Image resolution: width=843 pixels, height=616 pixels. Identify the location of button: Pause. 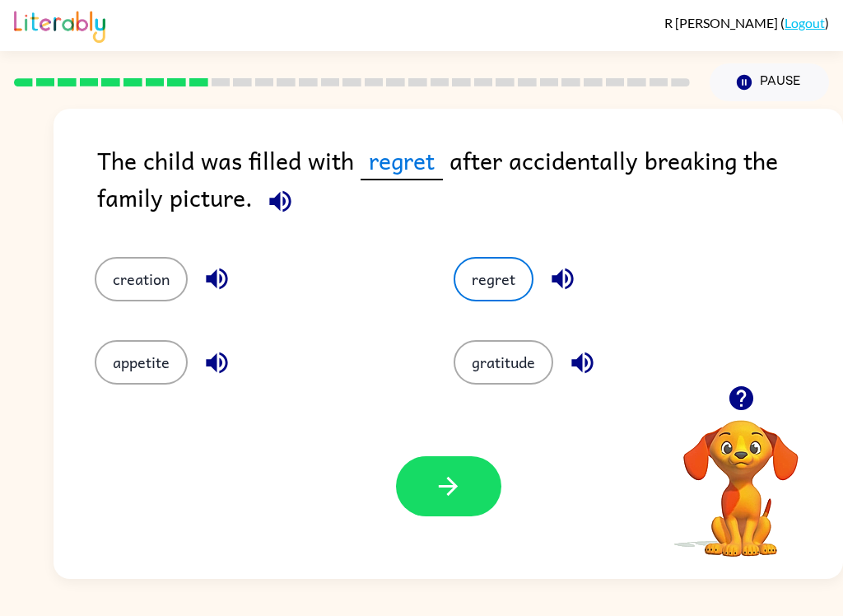
(768, 83).